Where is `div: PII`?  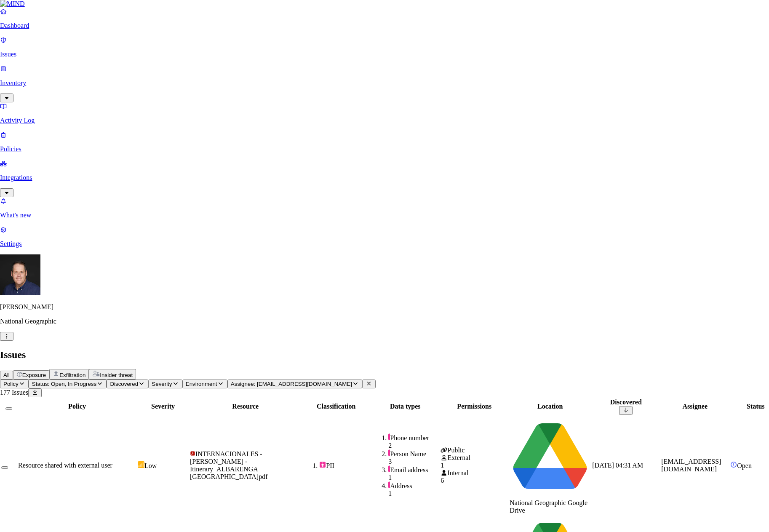 div: PII is located at coordinates (345, 466).